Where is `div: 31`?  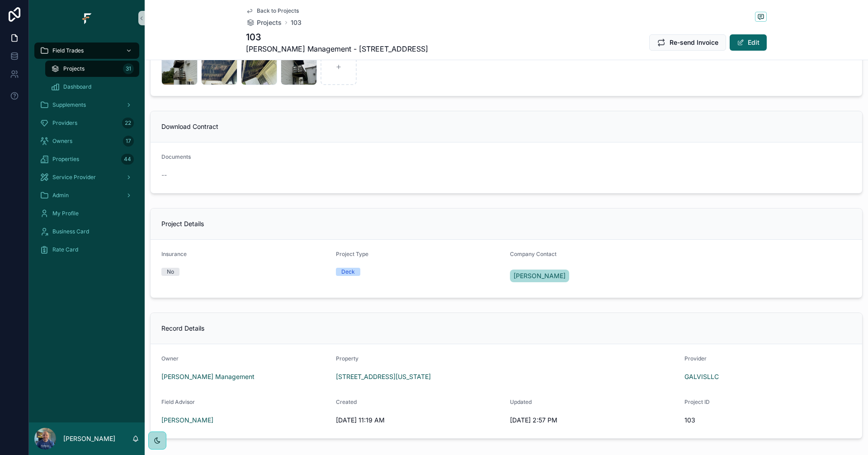
div: 31 is located at coordinates (129, 69).